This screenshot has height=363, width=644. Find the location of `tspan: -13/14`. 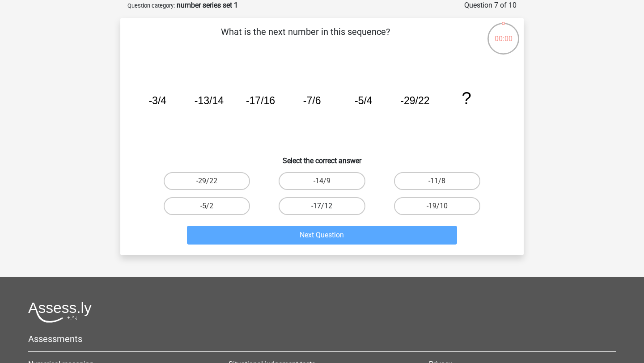

tspan: -13/14 is located at coordinates (209, 101).